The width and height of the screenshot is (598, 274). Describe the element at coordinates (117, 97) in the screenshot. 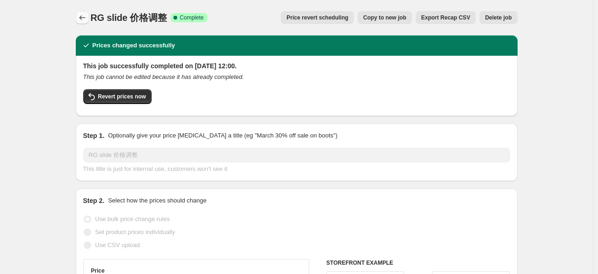

I see `button: Revert prices now` at that location.